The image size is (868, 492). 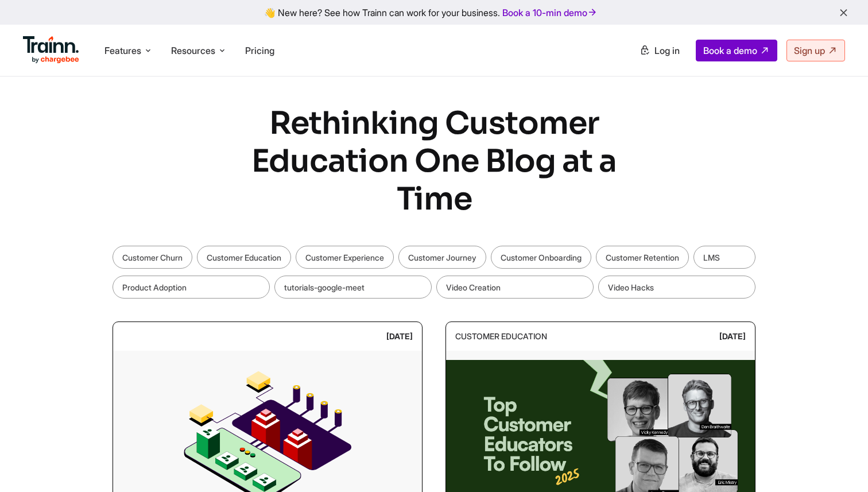 I want to click on a: tutorials-google-meet, so click(x=353, y=287).